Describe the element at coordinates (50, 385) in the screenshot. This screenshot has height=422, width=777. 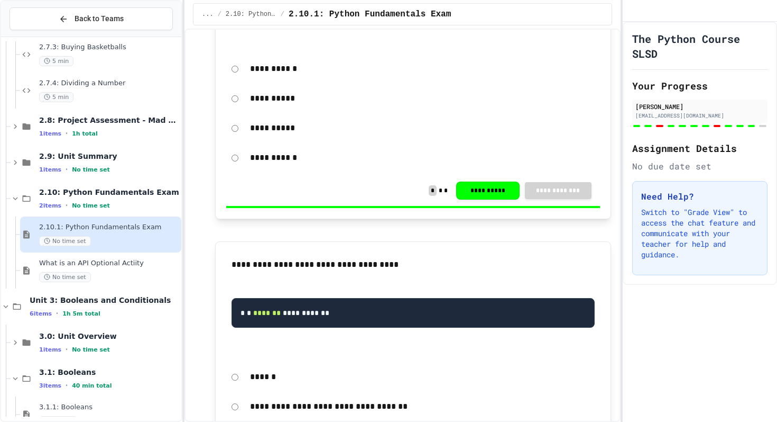
I see `span: 3 items` at that location.